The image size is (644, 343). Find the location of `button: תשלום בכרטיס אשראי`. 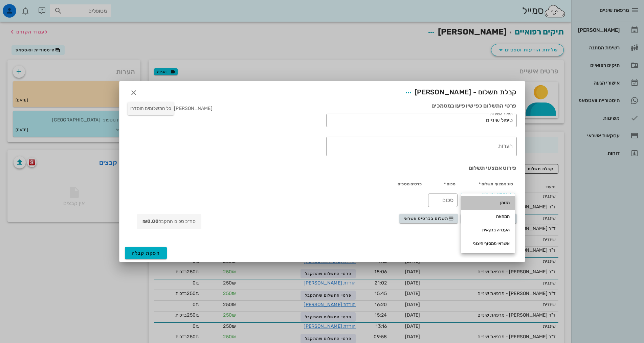

button: תשלום בכרטיס אשראי is located at coordinates (429, 219).